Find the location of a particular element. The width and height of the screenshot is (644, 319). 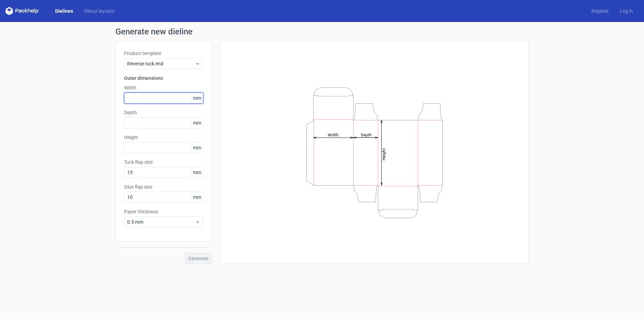

a: Log in is located at coordinates (626, 11).